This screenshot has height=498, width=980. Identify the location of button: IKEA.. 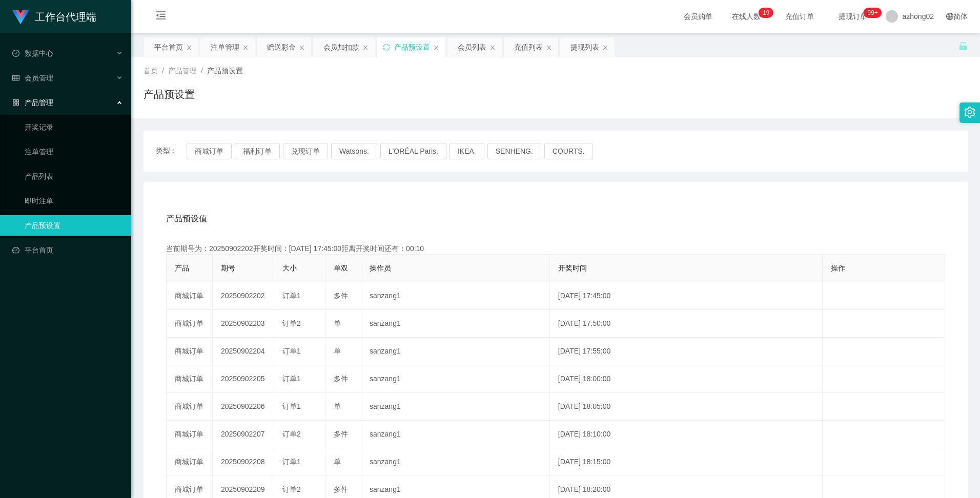
(466, 151).